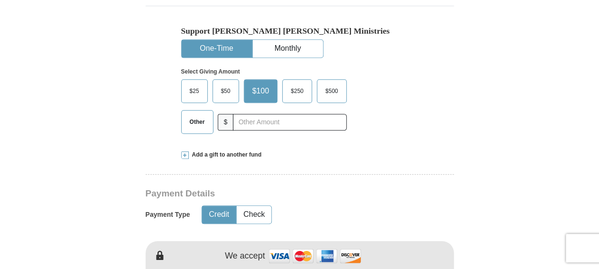 This screenshot has width=599, height=269. I want to click on input: Other Amount, so click(289, 122).